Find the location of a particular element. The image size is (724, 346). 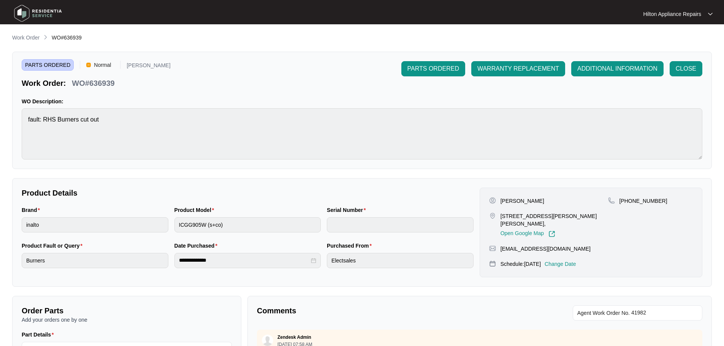

p: Zendesk Admin is located at coordinates (294, 337).